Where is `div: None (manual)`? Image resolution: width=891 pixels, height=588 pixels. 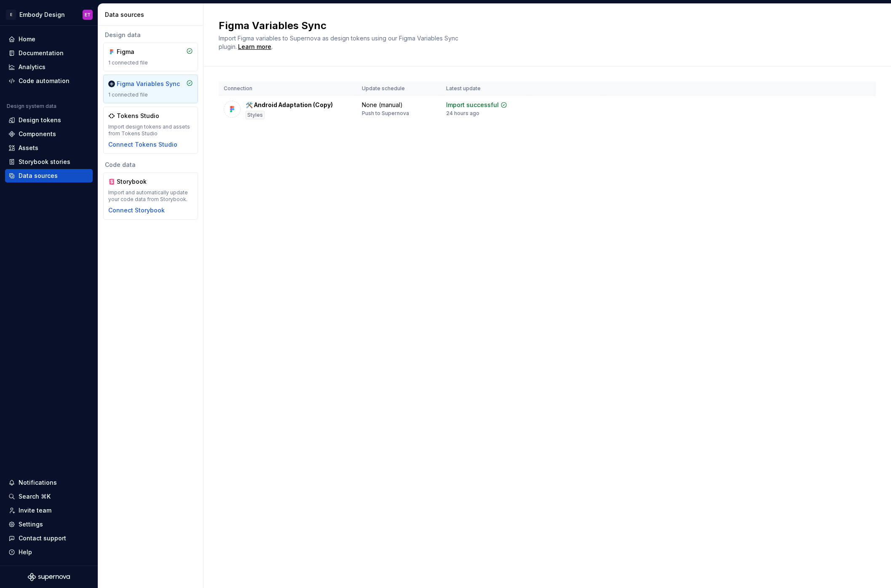 div: None (manual) is located at coordinates (382, 105).